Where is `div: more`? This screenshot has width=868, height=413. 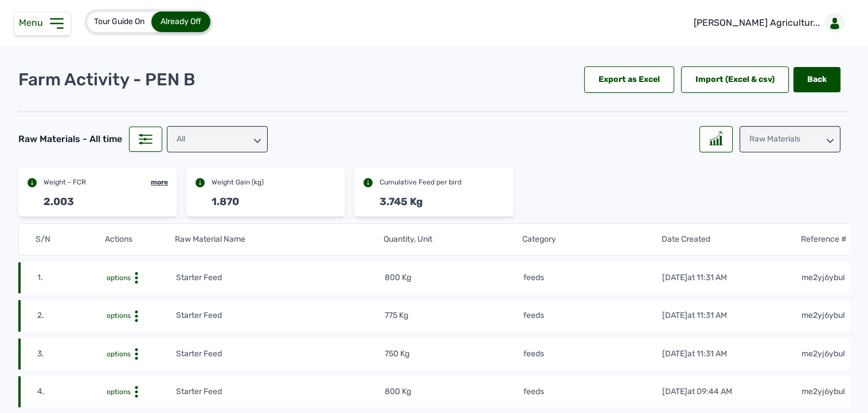 div: more is located at coordinates (160, 182).